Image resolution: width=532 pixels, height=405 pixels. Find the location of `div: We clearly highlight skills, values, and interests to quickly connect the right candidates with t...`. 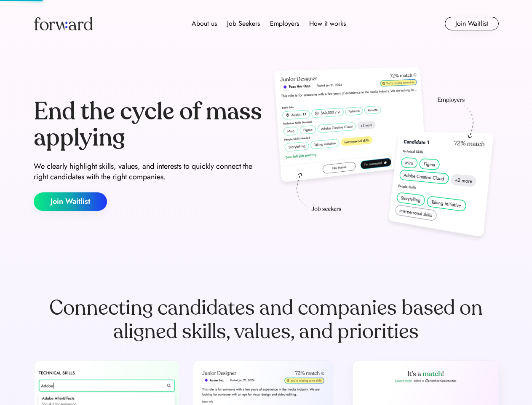

div: We clearly highlight skills, values, and interests to quickly connect the right candidates with t... is located at coordinates (148, 172).